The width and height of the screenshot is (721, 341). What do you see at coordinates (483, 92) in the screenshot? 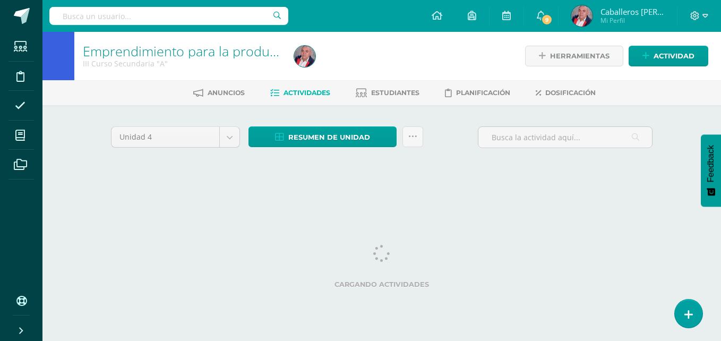
I see `span: Planificación` at bounding box center [483, 92].